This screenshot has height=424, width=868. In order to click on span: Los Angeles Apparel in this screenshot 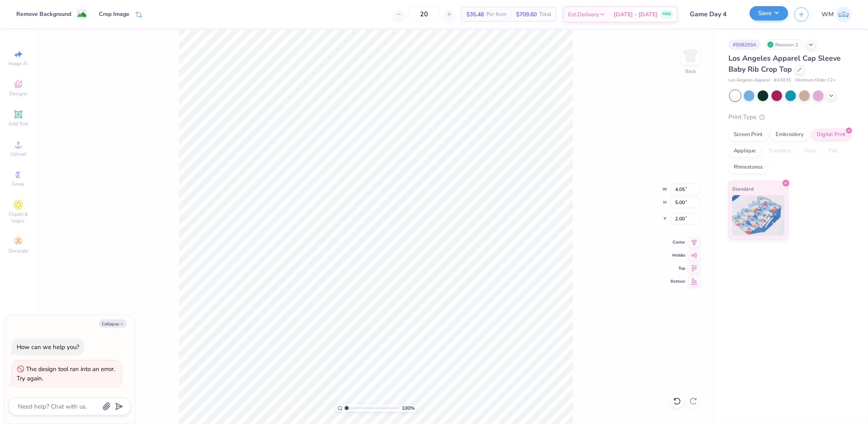, I will do `click(749, 80)`.